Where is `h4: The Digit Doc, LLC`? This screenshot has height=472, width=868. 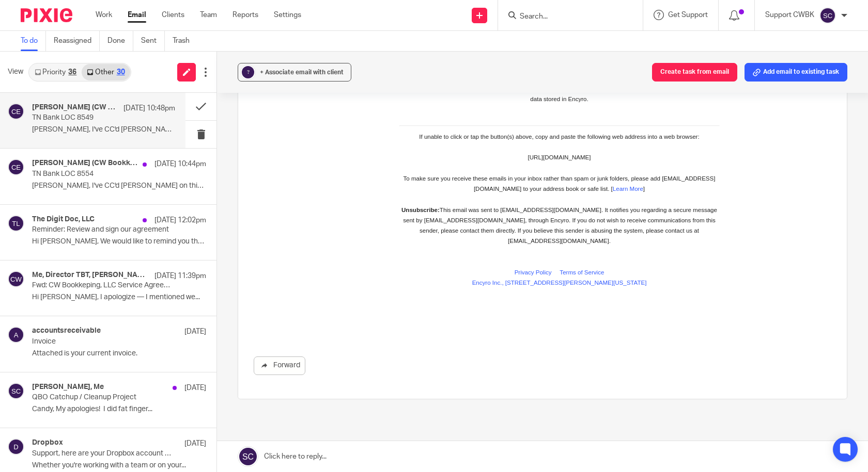 h4: The Digit Doc, LLC is located at coordinates (63, 220).